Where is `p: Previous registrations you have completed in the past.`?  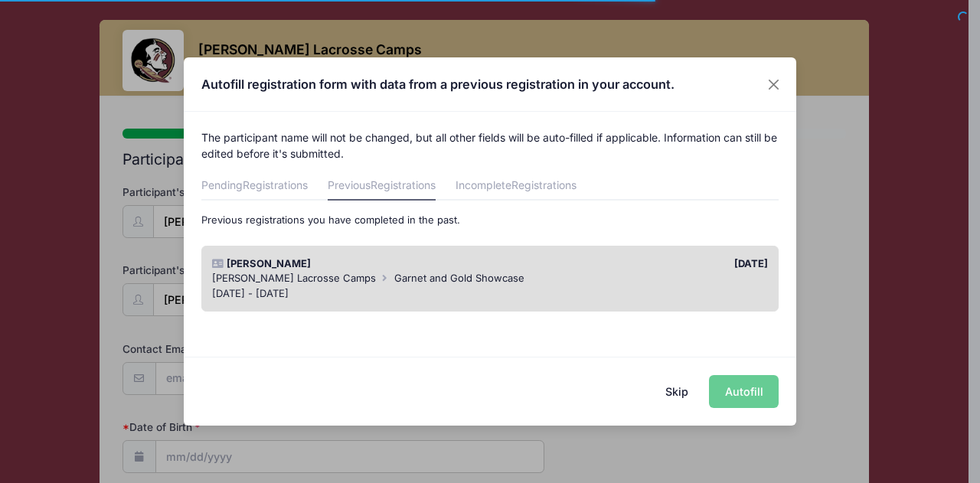 p: Previous registrations you have completed in the past. is located at coordinates (490, 220).